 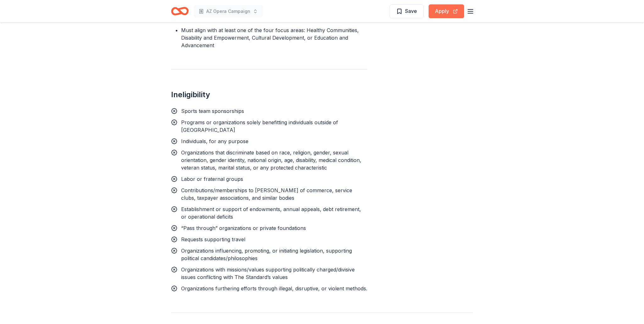 What do you see at coordinates (215, 142) in the screenshot?
I see `span: Individuals, for any purpose` at bounding box center [215, 142].